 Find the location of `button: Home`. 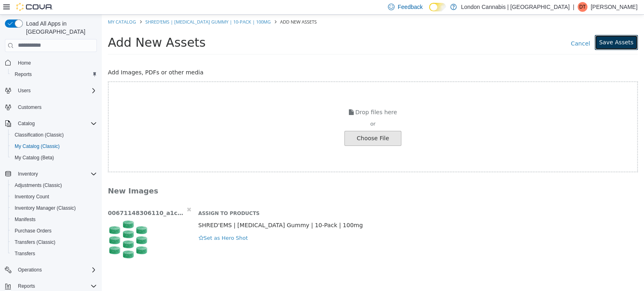

button: Home is located at coordinates (51, 63).